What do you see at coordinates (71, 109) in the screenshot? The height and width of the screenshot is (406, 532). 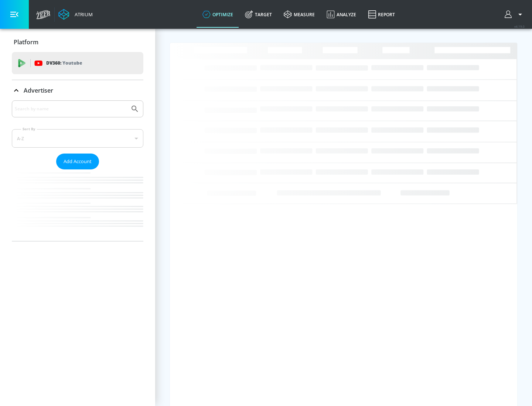 I see `input: Search by name` at bounding box center [71, 109].